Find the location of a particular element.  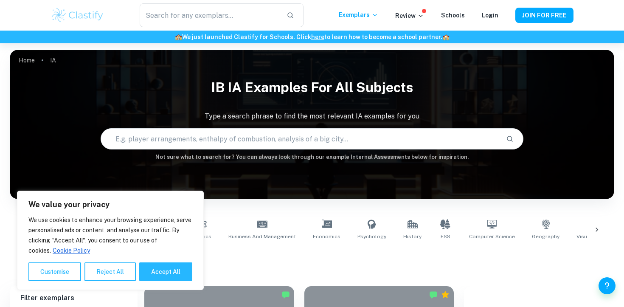

span: Business and Management is located at coordinates (262, 236).